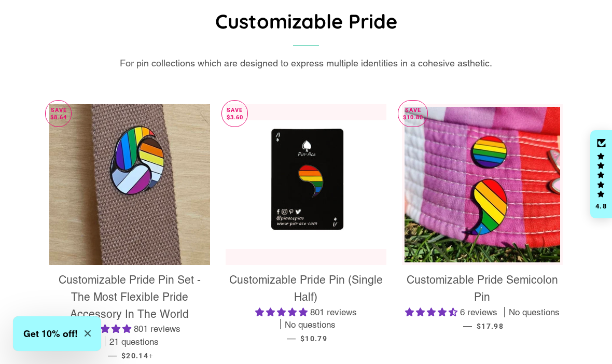 The height and width of the screenshot is (364, 612). Describe the element at coordinates (137, 355) in the screenshot. I see `span: $20.14` at that location.